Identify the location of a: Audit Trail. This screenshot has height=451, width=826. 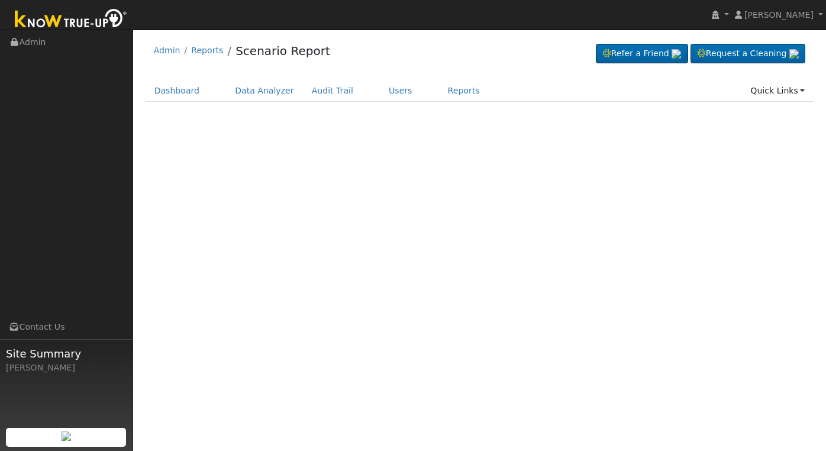
(332, 90).